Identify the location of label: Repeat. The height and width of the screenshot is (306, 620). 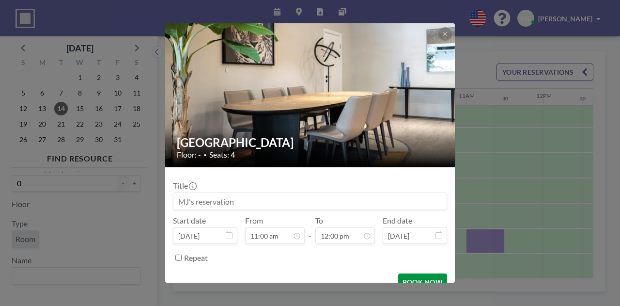
(196, 258).